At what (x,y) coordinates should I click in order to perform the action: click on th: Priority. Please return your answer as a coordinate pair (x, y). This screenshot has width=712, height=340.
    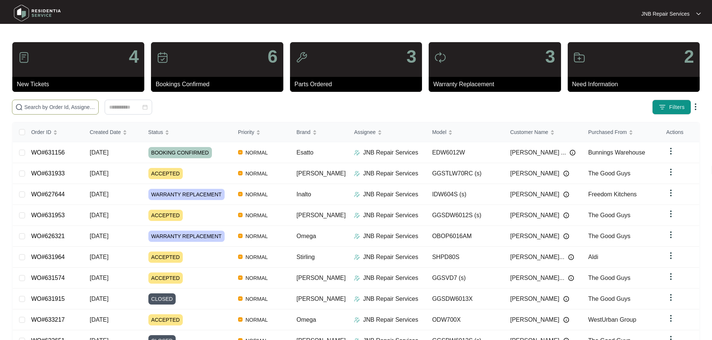
    Looking at the image, I should click on (261, 132).